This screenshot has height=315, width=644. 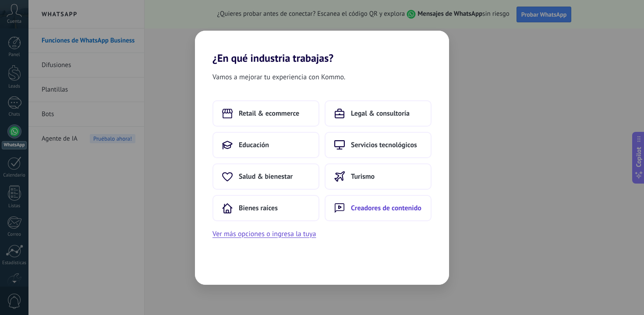 What do you see at coordinates (279, 77) in the screenshot?
I see `span: Vamos a mejorar tu experiencia con Kommo.` at bounding box center [279, 77].